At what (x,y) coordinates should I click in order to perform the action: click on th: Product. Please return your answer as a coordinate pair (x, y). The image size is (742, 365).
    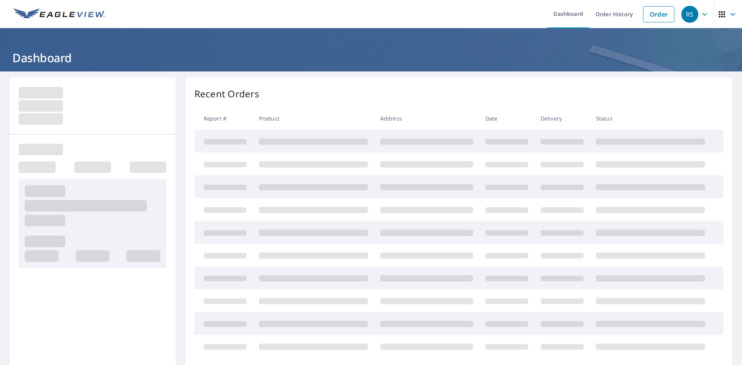
    Looking at the image, I should click on (313, 118).